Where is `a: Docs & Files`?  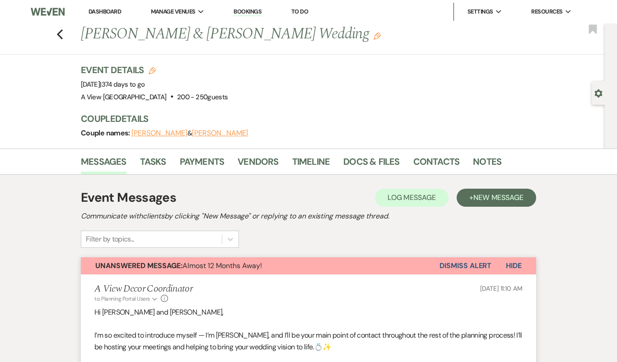 a: Docs & Files is located at coordinates (371, 164).